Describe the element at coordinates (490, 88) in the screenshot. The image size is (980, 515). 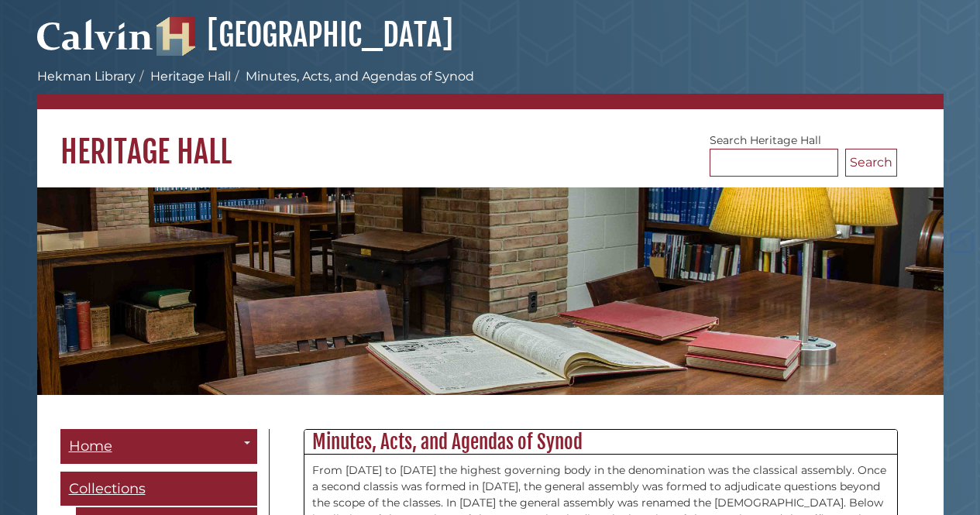
I see `nav: breadcrumb` at that location.